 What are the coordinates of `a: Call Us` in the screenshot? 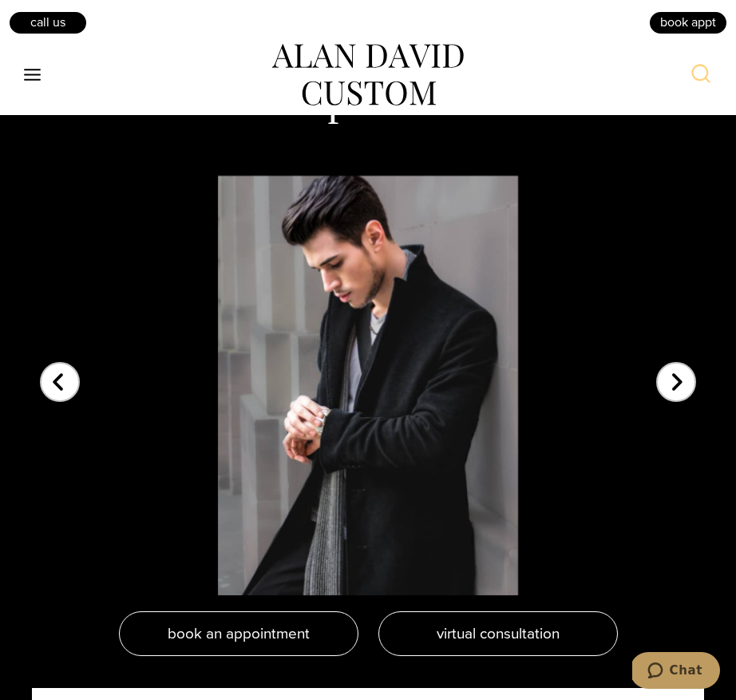 It's located at (48, 22).